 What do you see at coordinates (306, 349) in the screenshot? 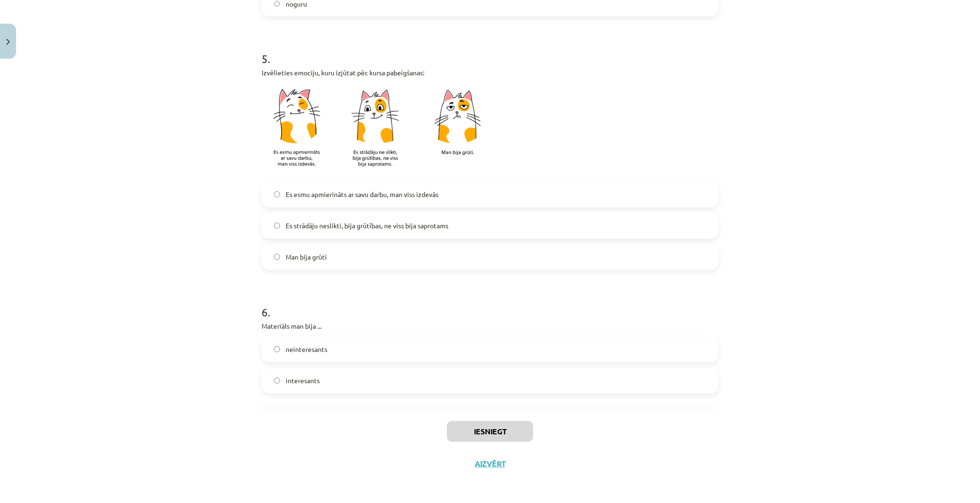
I see `span: neinteresants` at bounding box center [306, 349].